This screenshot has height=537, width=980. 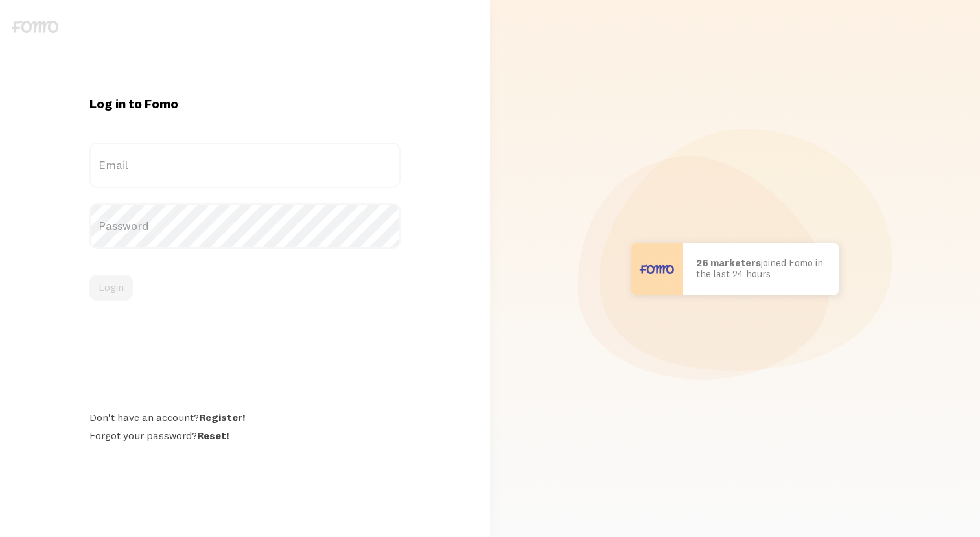 I want to click on div: Don't have an account?, so click(x=245, y=417).